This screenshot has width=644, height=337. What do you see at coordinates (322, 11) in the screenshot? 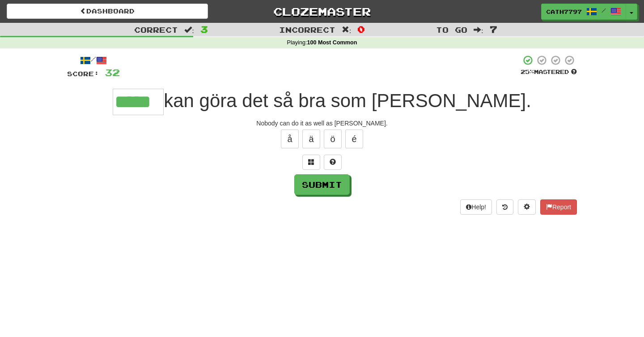
I see `a: Clozemaster` at bounding box center [322, 11].